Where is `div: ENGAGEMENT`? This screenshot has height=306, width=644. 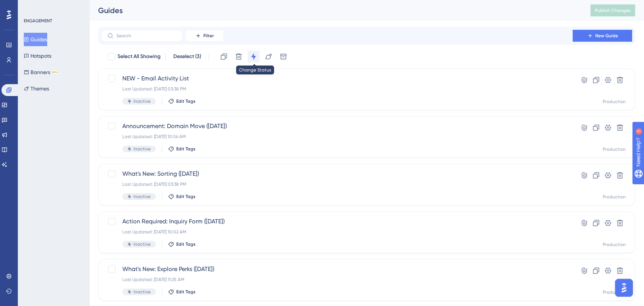 div: ENGAGEMENT is located at coordinates (38, 21).